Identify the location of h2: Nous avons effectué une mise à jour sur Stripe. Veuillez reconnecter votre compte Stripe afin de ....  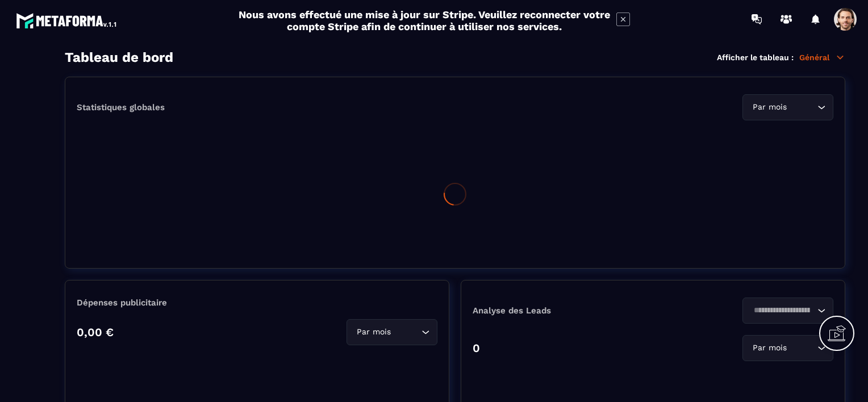
(424, 21).